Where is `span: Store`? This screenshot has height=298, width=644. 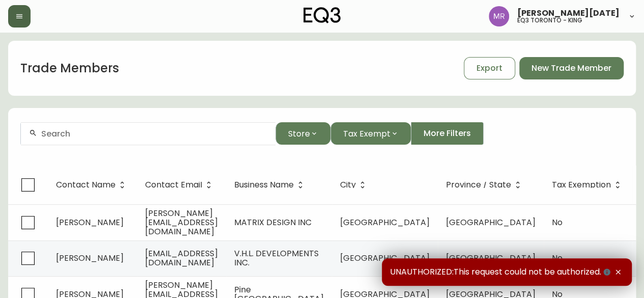 span: Store is located at coordinates (299, 134).